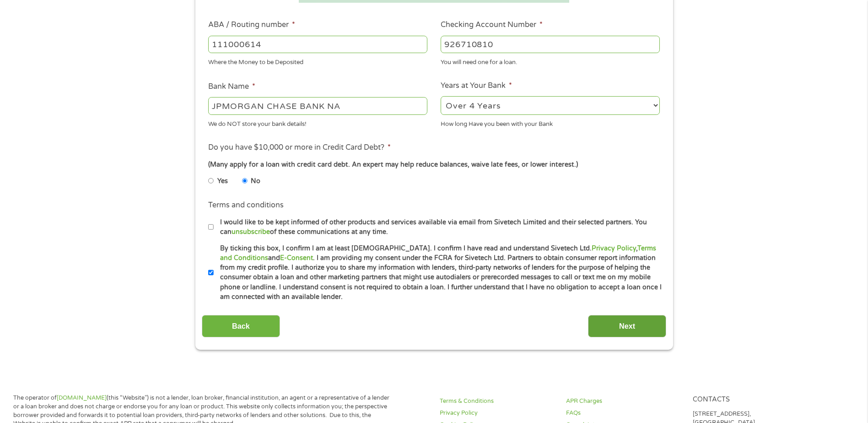 This screenshot has height=423, width=868. What do you see at coordinates (433, 165) in the screenshot?
I see `div: (Many apply for a loan with credit card debt. An expert may help reduce balances, waive late fees...` at bounding box center [433, 165].